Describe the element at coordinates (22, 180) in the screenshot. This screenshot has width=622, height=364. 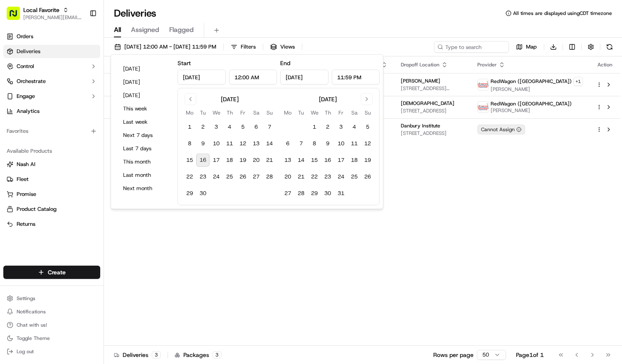
I see `span: Fleet` at that location.